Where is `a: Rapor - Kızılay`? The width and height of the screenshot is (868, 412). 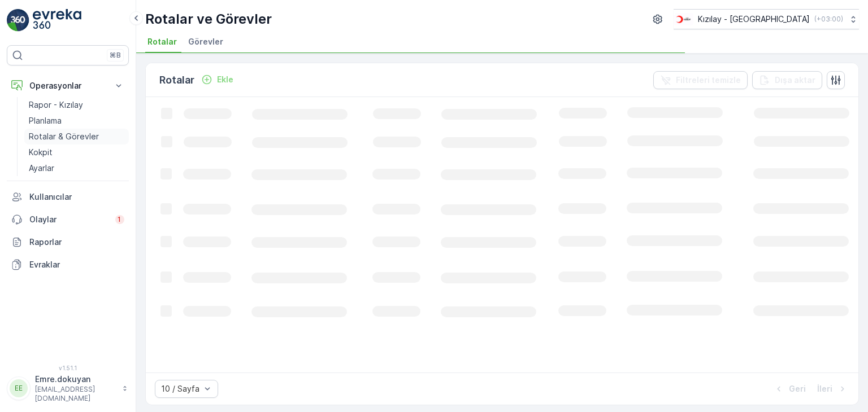 a: Rapor - Kızılay is located at coordinates (76, 105).